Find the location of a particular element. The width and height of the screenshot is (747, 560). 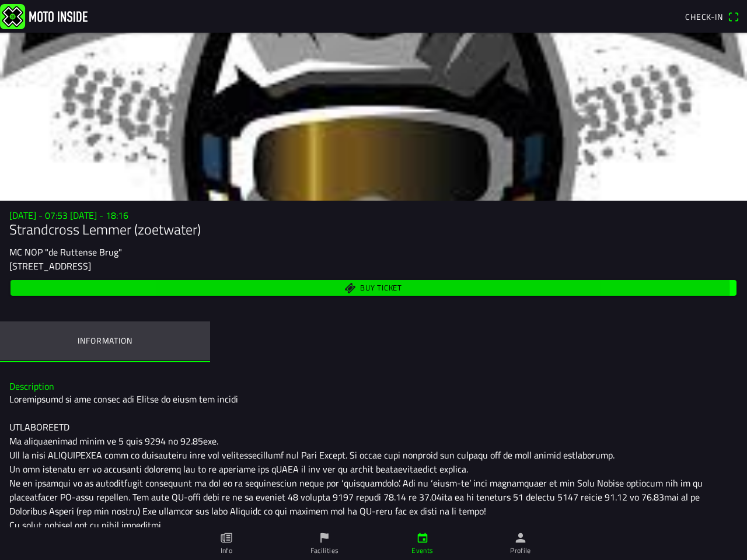

span: Check-in is located at coordinates (704, 16).